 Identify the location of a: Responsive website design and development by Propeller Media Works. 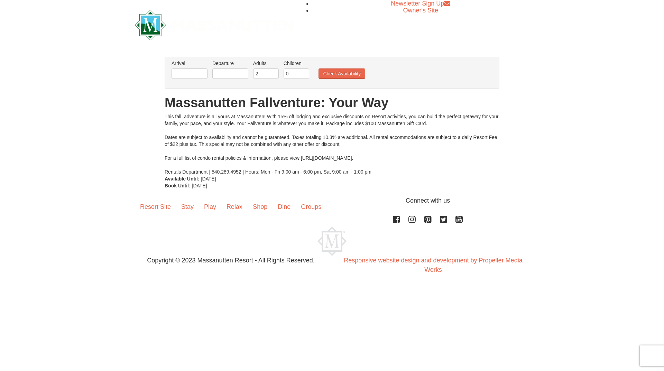
(433, 265).